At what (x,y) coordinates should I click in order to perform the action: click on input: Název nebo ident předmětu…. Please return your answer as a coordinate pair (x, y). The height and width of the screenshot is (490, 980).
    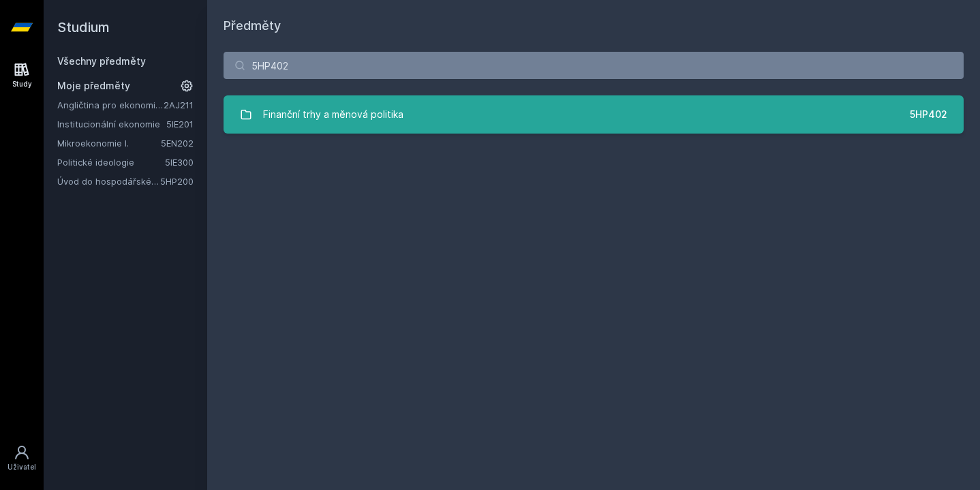
    Looking at the image, I should click on (593, 65).